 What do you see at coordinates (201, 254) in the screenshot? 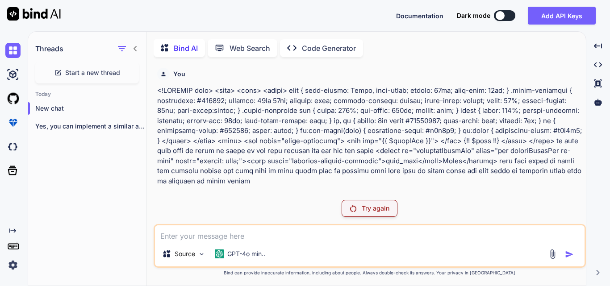
I see `img: Pick Models` at bounding box center [201, 254].